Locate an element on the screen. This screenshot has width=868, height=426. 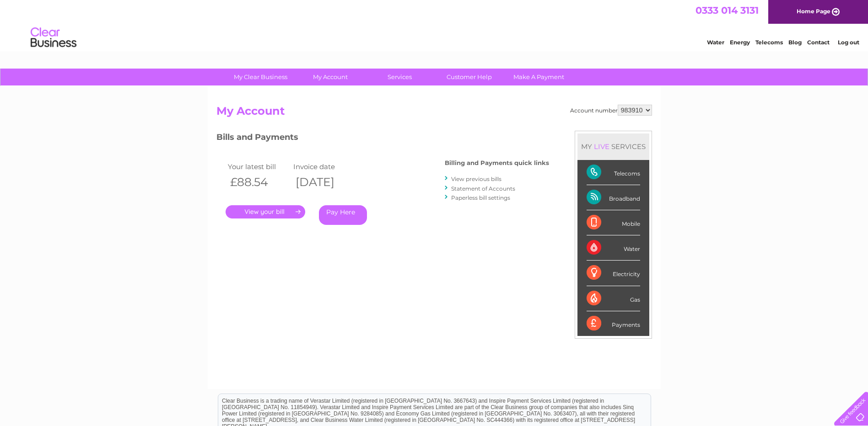
a: My Account is located at coordinates (330, 77).